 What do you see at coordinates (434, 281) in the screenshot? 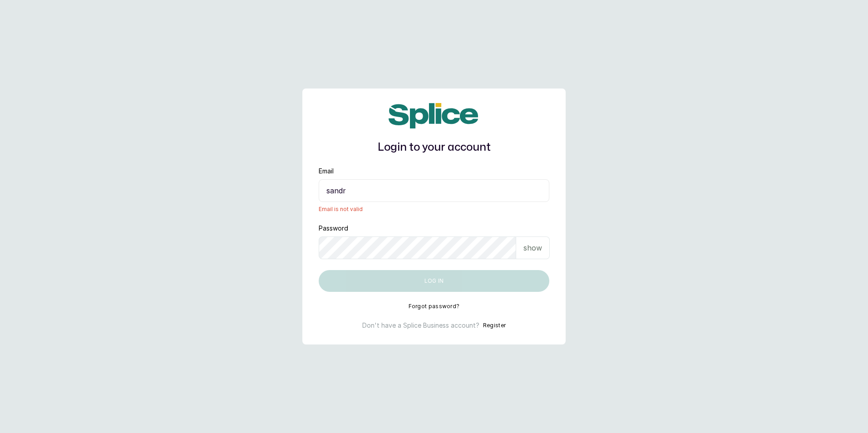
I see `button: Log in` at bounding box center [434, 281].